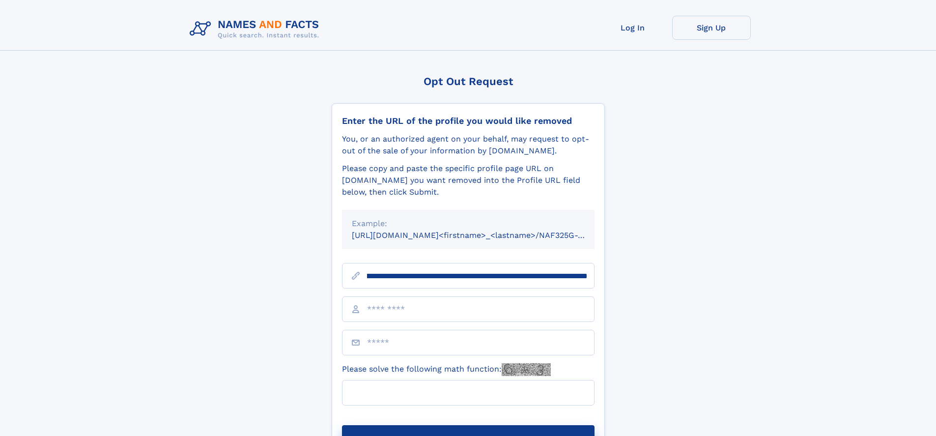 The height and width of the screenshot is (436, 936). What do you see at coordinates (468, 121) in the screenshot?
I see `div: Enter the URL of the profile you would like removed` at bounding box center [468, 121].